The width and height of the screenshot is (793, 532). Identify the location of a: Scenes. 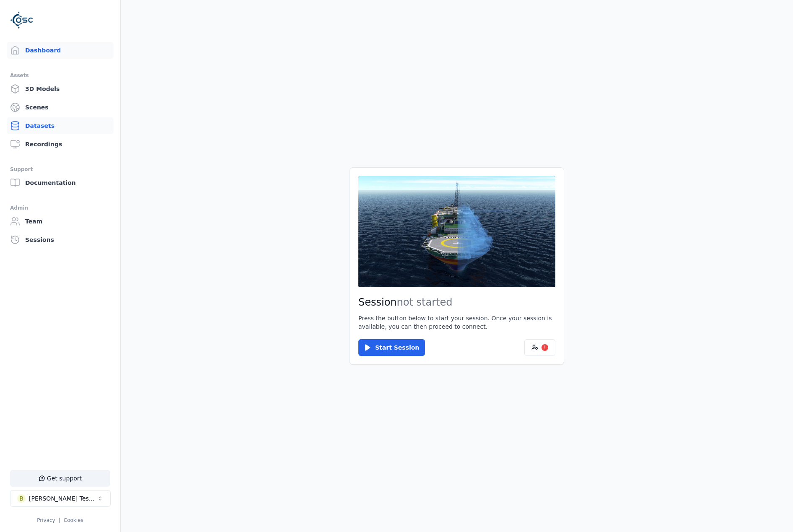
(60, 108).